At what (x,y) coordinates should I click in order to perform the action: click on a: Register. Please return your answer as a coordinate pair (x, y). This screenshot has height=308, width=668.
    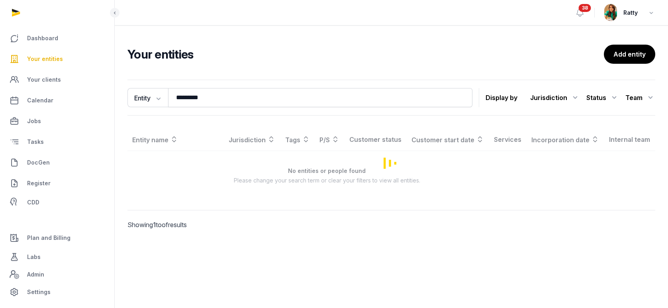
    Looking at the image, I should click on (57, 183).